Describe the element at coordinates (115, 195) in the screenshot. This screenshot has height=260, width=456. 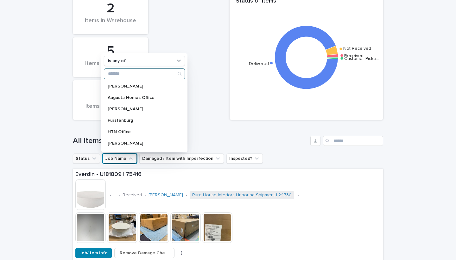
I see `p: L` at that location.